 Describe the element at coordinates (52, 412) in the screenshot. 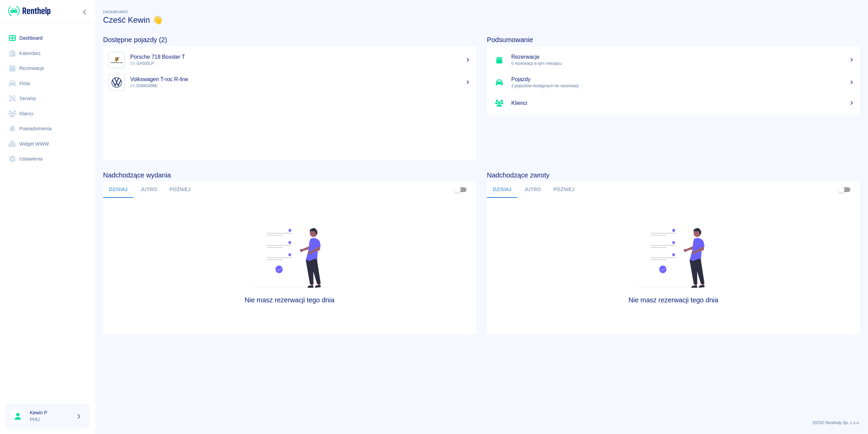

I see `h6: Kewin P` at that location.